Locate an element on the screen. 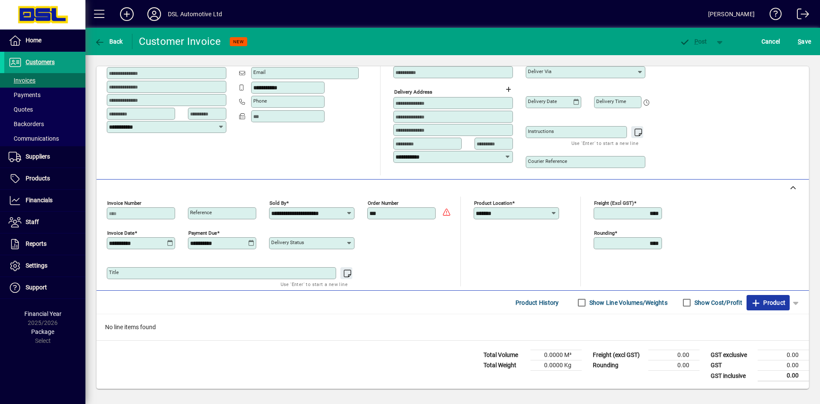  span: Support is located at coordinates (36, 287).